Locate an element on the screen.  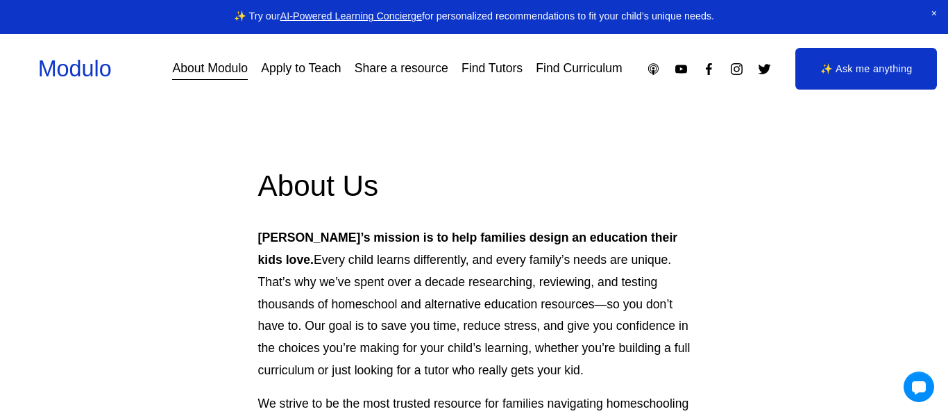
a: About Modulo is located at coordinates (209, 69).